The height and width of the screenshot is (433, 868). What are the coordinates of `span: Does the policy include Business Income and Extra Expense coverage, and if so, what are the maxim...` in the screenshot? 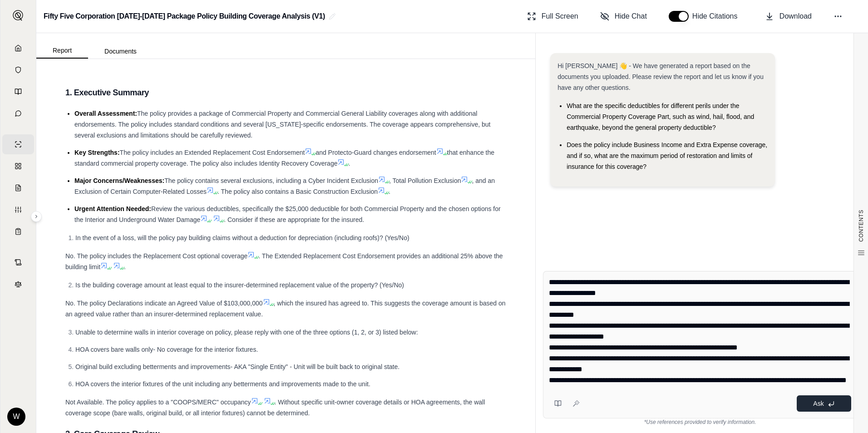 It's located at (667, 156).